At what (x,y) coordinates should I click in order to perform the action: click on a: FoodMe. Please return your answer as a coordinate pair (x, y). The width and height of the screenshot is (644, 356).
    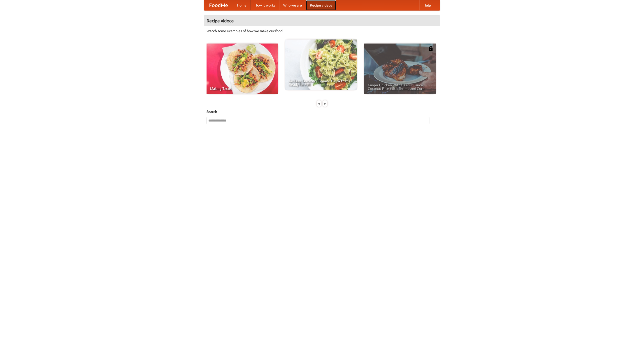
    Looking at the image, I should click on (218, 5).